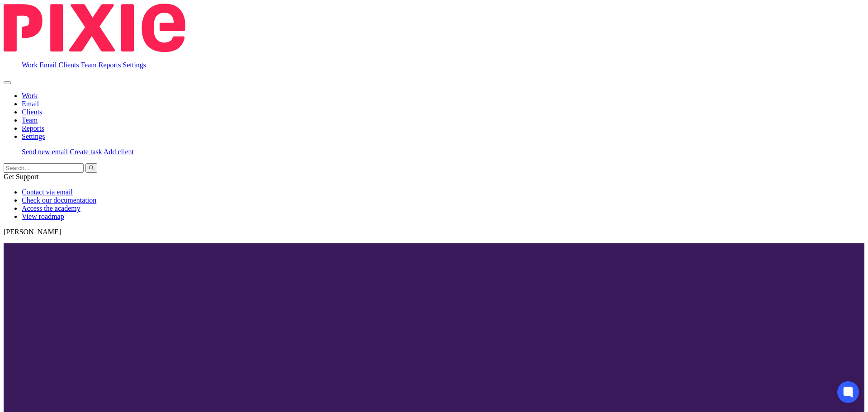 This screenshot has height=412, width=868. What do you see at coordinates (21, 177) in the screenshot?
I see `span: Get Support` at bounding box center [21, 177].